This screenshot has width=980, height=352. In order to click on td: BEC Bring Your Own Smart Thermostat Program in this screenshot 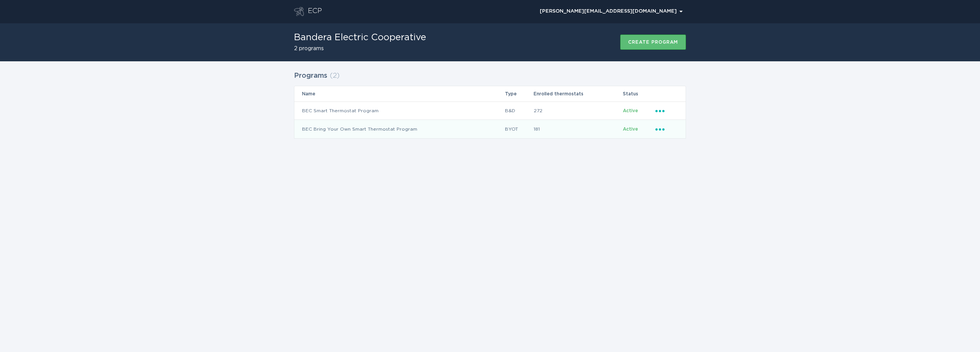, I will do `click(399, 129)`.